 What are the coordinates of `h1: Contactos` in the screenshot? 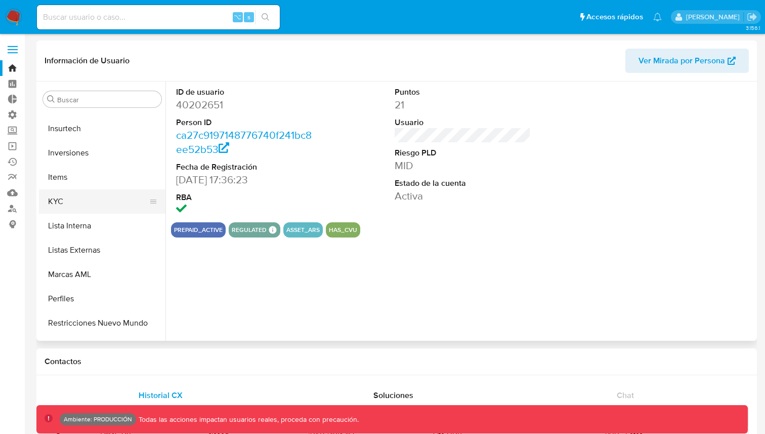 It's located at (397, 361).